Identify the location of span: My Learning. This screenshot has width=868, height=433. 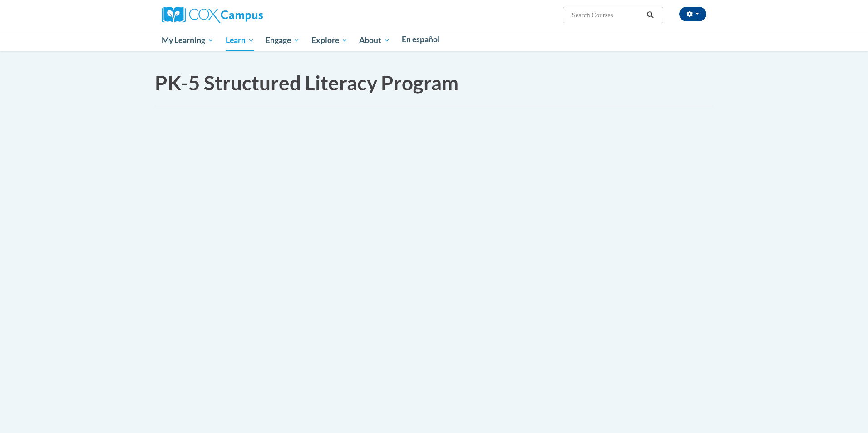
(187, 40).